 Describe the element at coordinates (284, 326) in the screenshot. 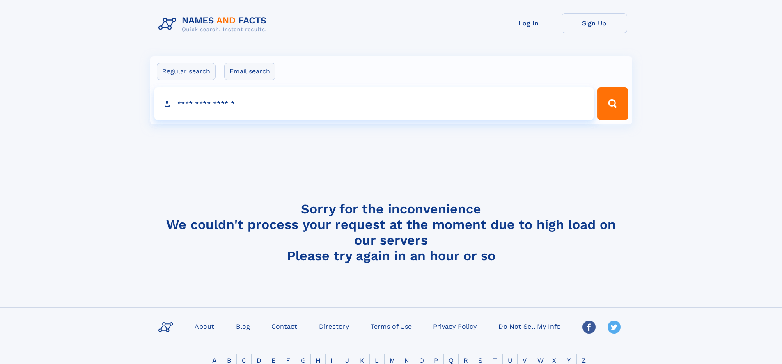

I see `a: Contact` at that location.